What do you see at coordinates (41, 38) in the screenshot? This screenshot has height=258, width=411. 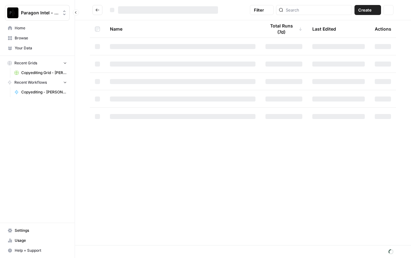 I see `span: Browse` at bounding box center [41, 38].